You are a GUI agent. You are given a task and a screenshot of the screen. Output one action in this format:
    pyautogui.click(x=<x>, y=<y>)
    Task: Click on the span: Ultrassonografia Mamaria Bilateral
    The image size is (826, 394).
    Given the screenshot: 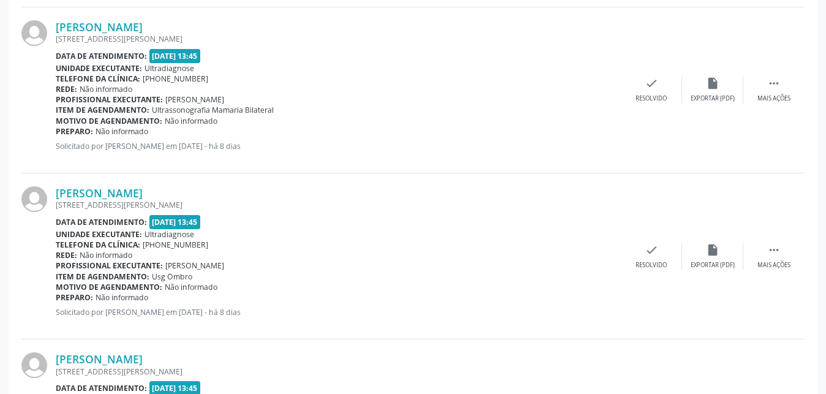 What is the action you would take?
    pyautogui.click(x=213, y=110)
    